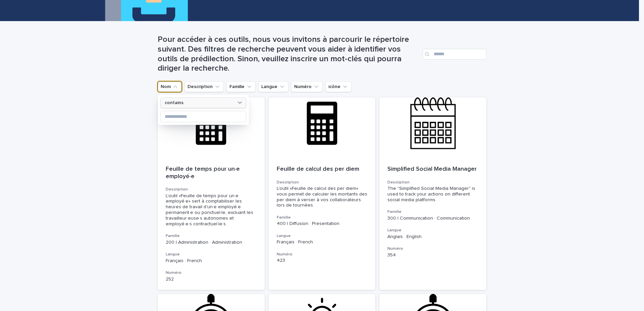 The image size is (644, 311). I want to click on h1: Pour accéder à ces outils, nous vous invitons à parcourir le répertoire suivant. Des filtres de r..., so click(289, 54).